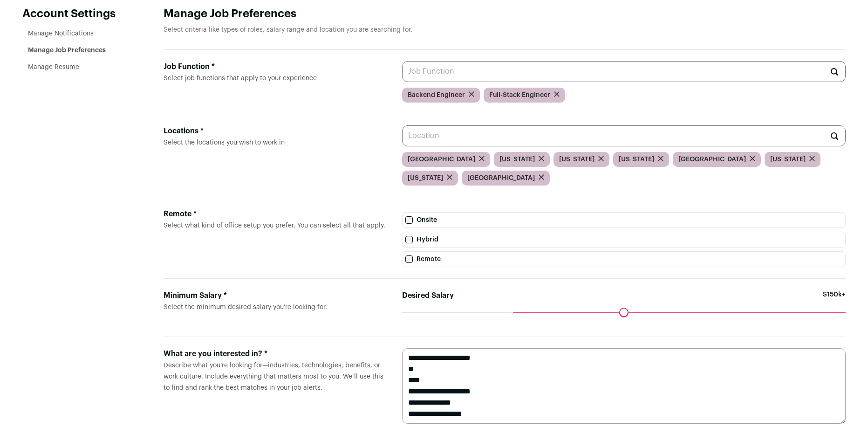  Describe the element at coordinates (624, 260) in the screenshot. I see `label: Remote` at that location.